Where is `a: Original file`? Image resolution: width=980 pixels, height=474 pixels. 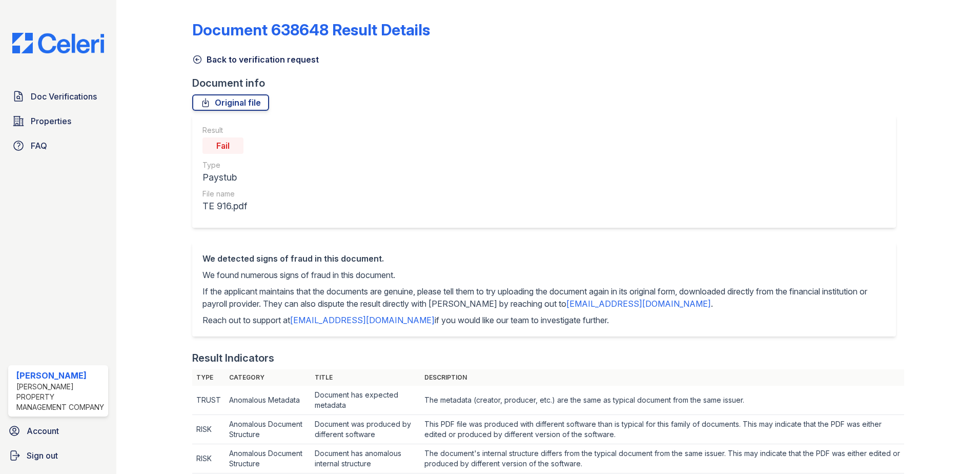
a: Original file is located at coordinates (231, 103).